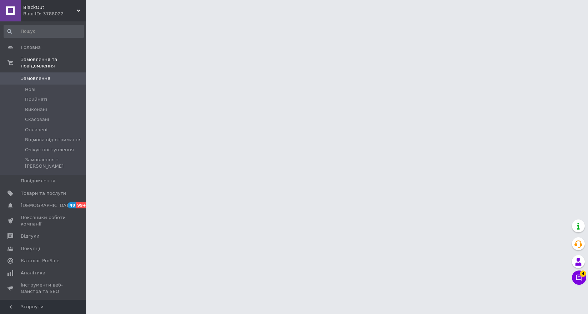  What do you see at coordinates (36, 110) in the screenshot?
I see `span: Виконані` at bounding box center [36, 110].